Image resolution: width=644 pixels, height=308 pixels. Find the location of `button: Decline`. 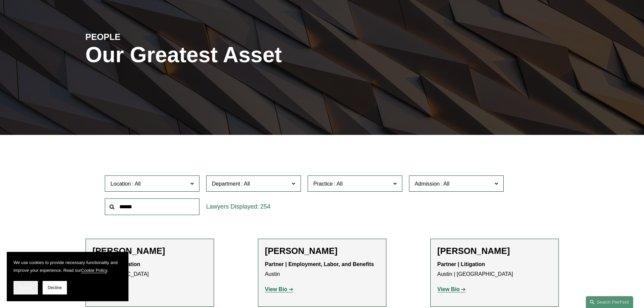

button: Decline is located at coordinates (55, 288).